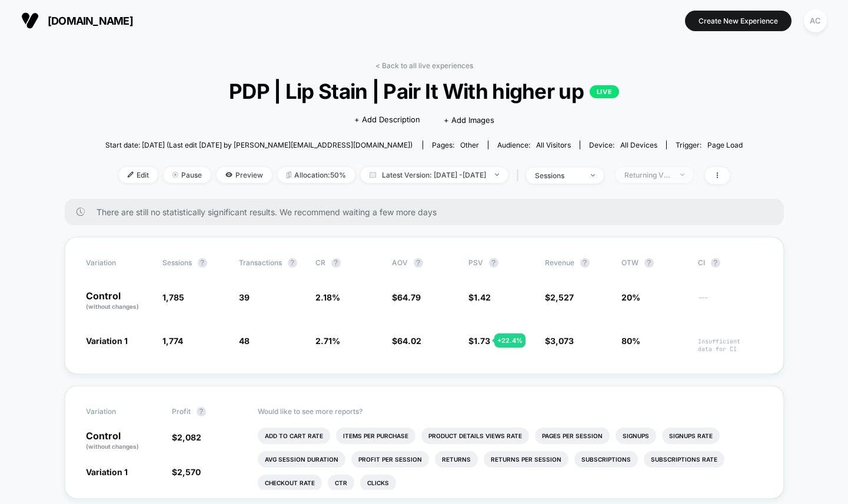  Describe the element at coordinates (372, 174) in the screenshot. I see `img: calendar` at that location.